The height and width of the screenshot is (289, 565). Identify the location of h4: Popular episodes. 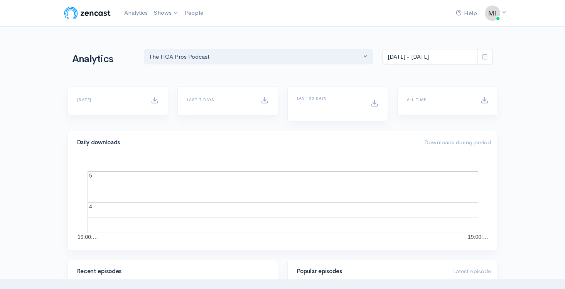
(370, 271).